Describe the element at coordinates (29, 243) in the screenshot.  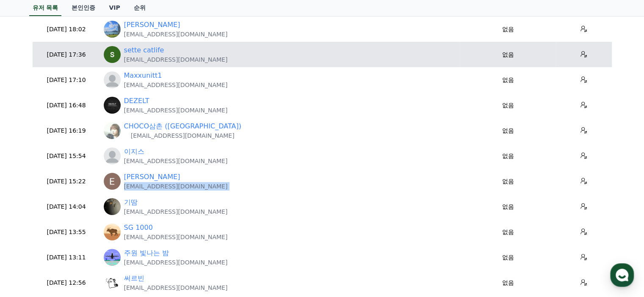
I see `span: Home` at that location.